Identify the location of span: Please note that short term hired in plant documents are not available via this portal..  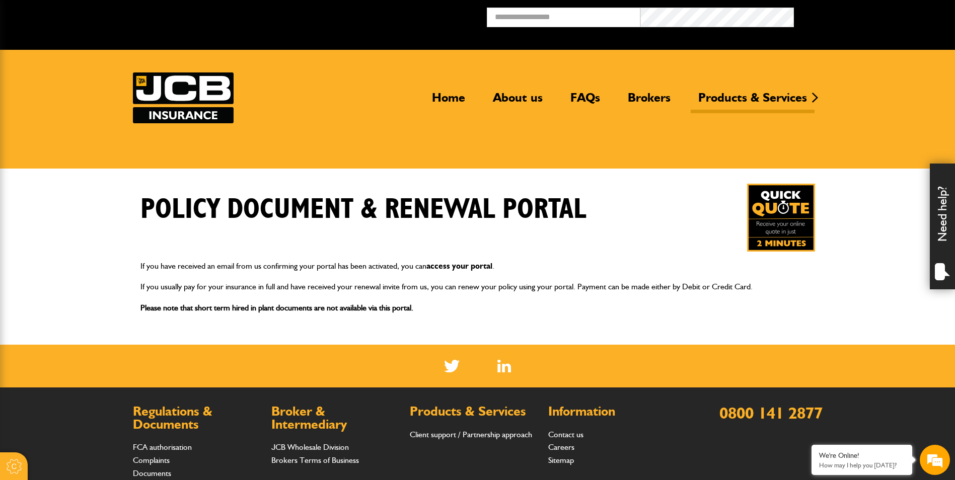
(277, 308).